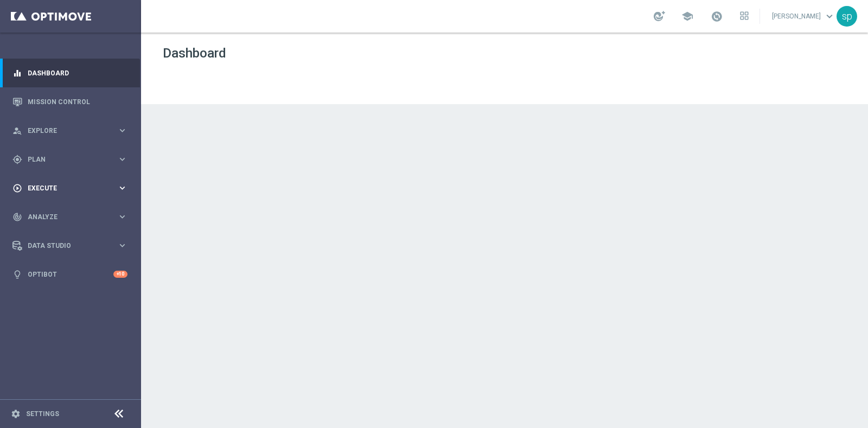  Describe the element at coordinates (829, 16) in the screenshot. I see `span: keyboard_arrow_down` at that location.